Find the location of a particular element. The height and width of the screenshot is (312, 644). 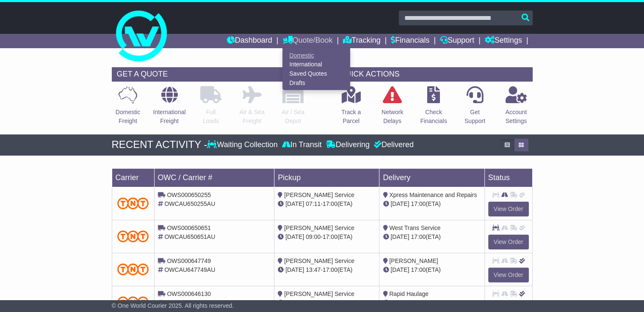

a: Track aParcel is located at coordinates (351, 108).